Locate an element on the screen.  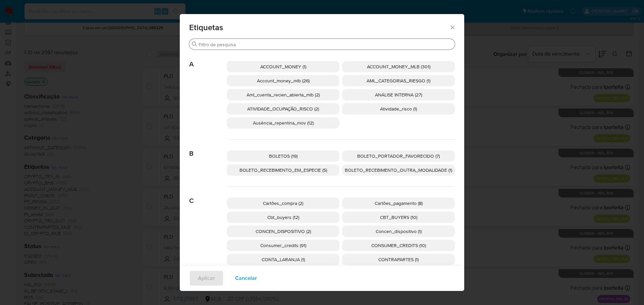
span: ANÁLISE INTERNA (27) is located at coordinates (399, 95).